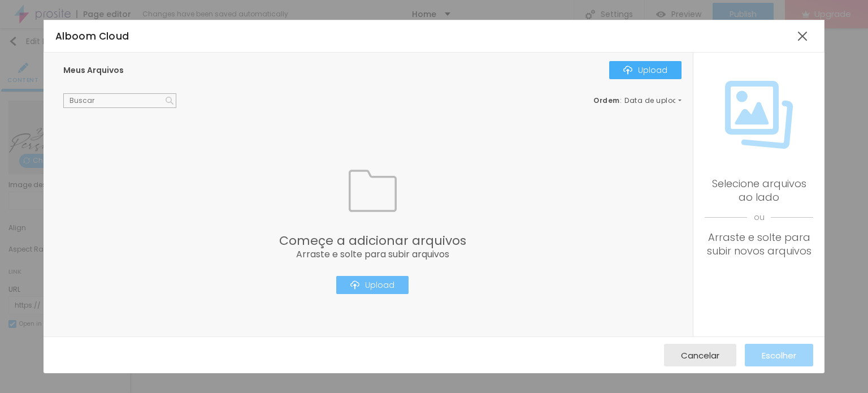 The height and width of the screenshot is (393, 868). What do you see at coordinates (700, 355) in the screenshot?
I see `button: Cancelar` at bounding box center [700, 355].